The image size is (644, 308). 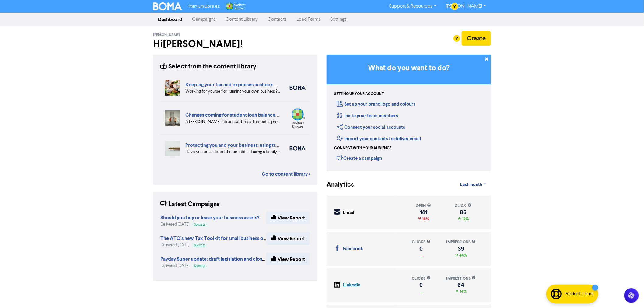 I want to click on h3: What do you want to do?, so click(x=409, y=68).